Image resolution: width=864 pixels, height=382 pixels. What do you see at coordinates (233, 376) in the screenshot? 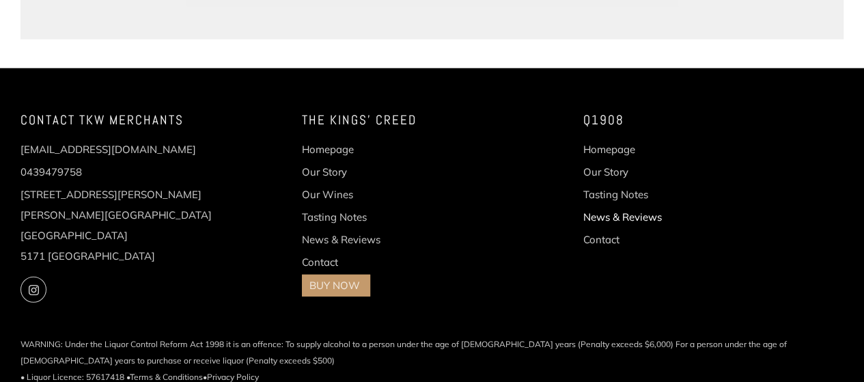
I see `a: Privacy Policy` at bounding box center [233, 376].